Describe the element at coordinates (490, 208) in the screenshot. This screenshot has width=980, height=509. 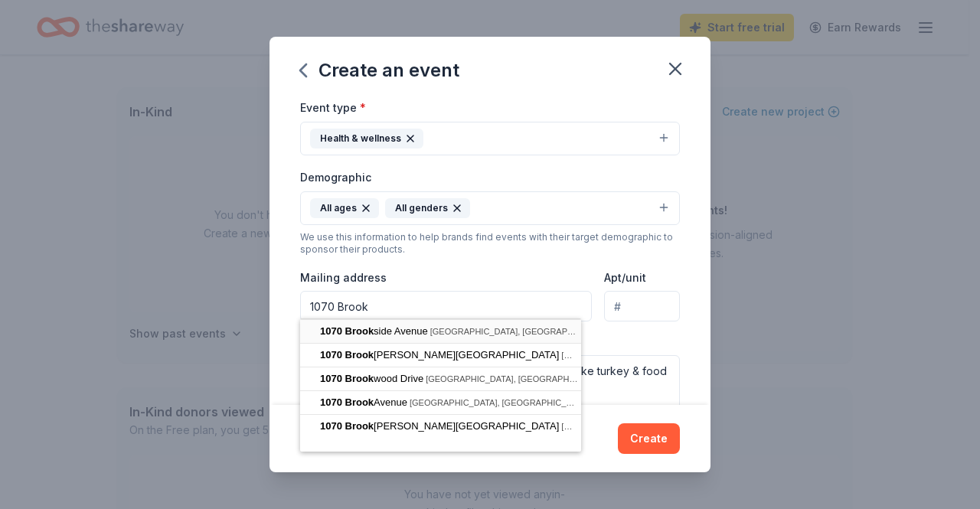
I see `button: All agesAll genders` at that location.